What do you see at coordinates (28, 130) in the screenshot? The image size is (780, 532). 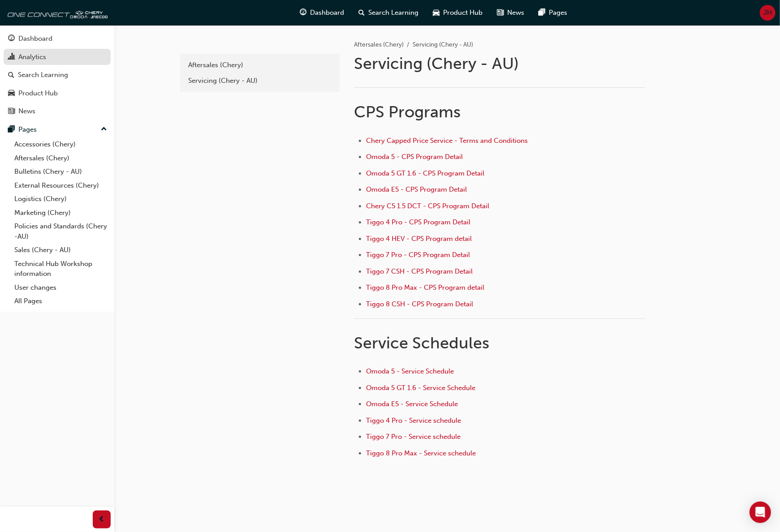 I see `div: Pages` at bounding box center [28, 130].